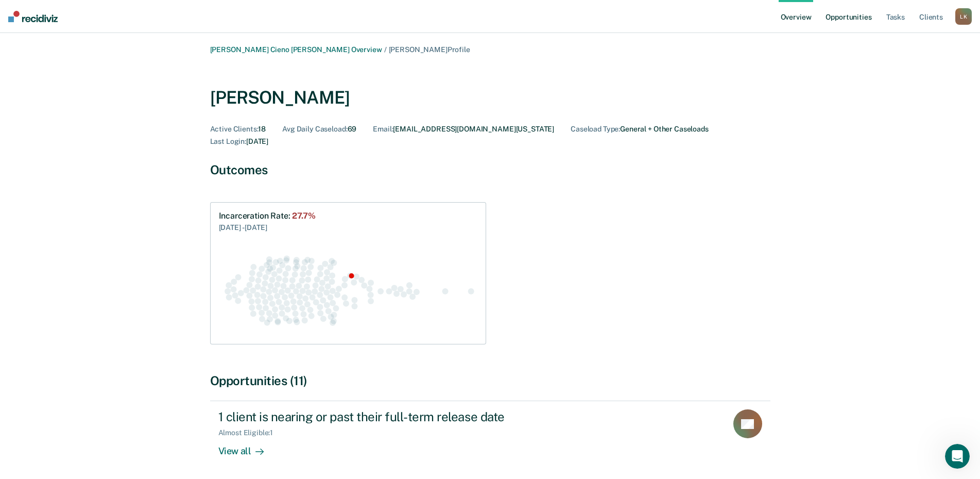  Describe the element at coordinates (238, 129) in the screenshot. I see `div: 18` at that location.